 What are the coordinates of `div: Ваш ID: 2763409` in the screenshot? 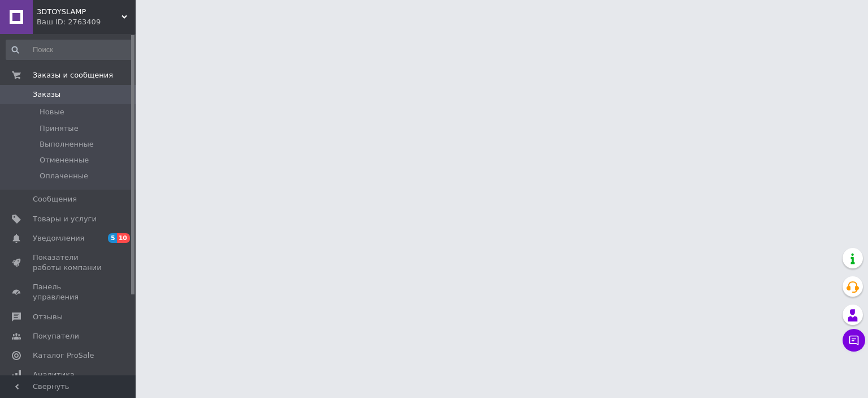 It's located at (86, 22).